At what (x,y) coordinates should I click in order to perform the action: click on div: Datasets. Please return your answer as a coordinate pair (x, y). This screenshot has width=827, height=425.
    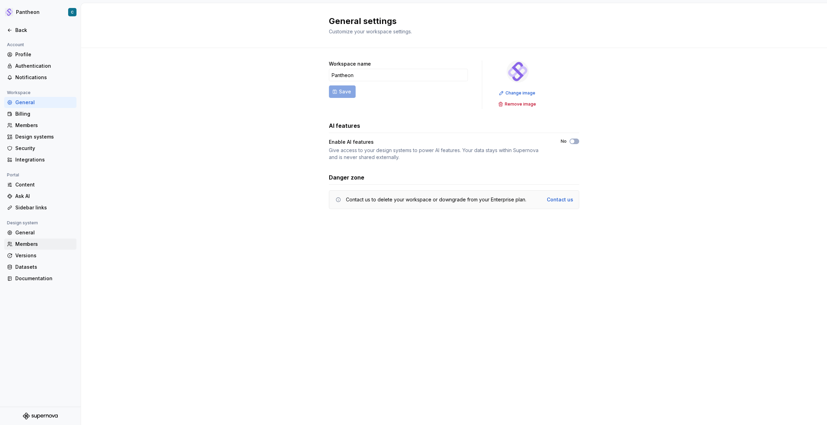
    Looking at the image, I should click on (44, 267).